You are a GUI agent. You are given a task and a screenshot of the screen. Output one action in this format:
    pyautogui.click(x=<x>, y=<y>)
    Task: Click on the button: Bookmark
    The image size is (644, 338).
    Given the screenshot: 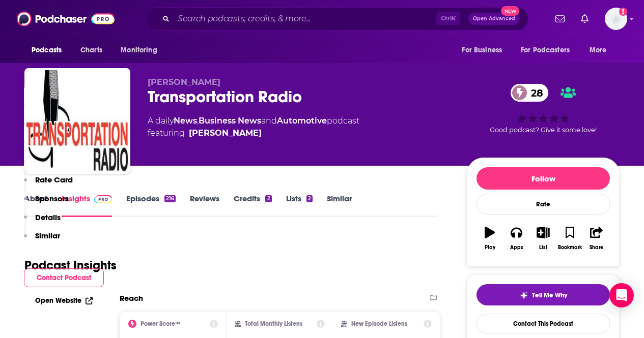 What is the action you would take?
    pyautogui.click(x=569, y=238)
    